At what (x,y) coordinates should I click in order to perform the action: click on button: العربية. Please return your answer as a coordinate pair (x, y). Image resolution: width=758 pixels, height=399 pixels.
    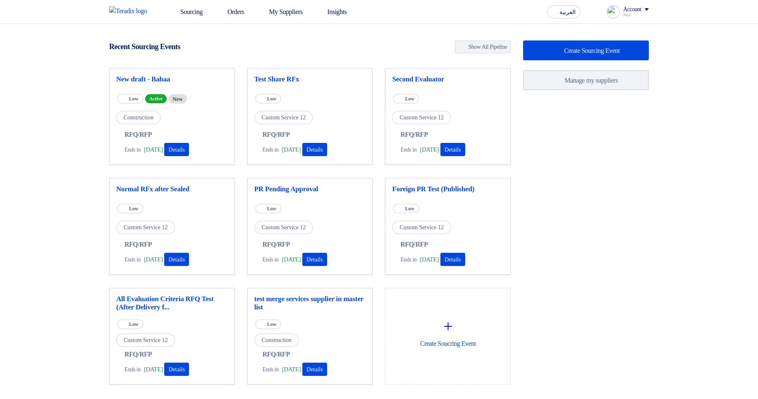
    Looking at the image, I should click on (563, 12).